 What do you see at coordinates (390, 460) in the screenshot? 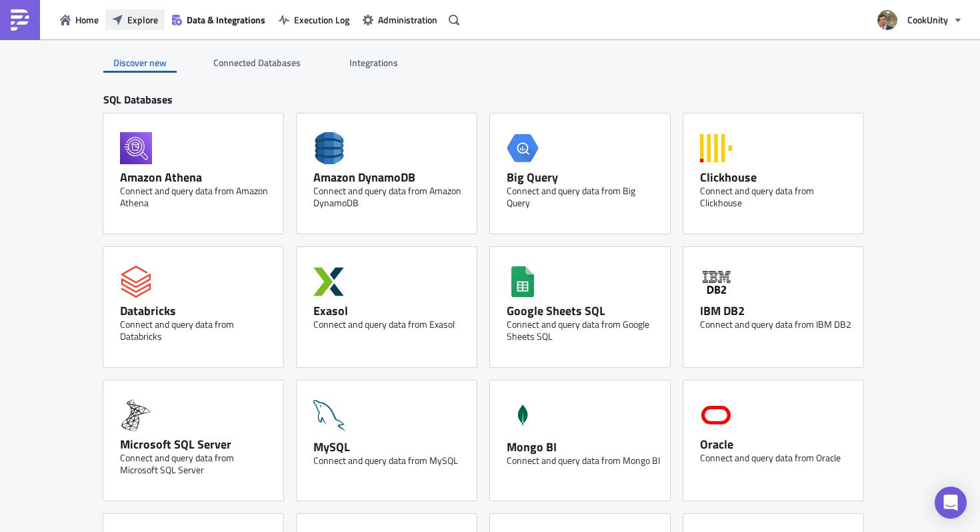
I see `div: Connect and query data from MySQL` at bounding box center [390, 460].